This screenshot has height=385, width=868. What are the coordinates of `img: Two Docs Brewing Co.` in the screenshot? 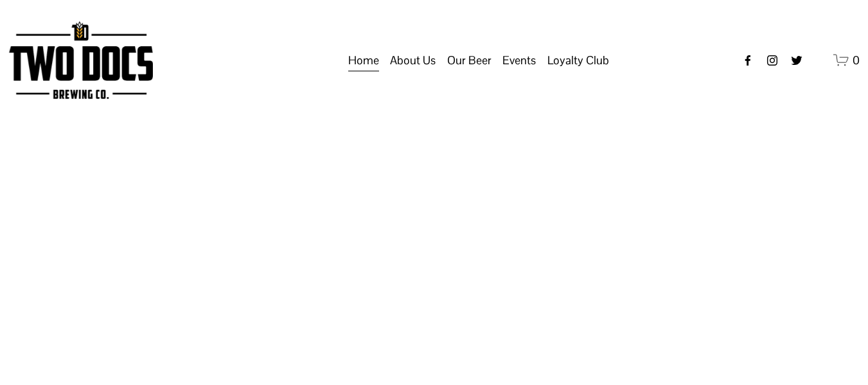 It's located at (81, 60).